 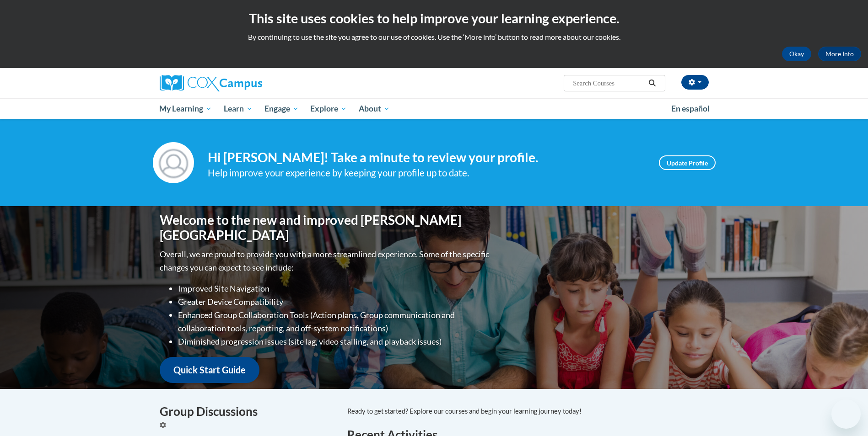 What do you see at coordinates (210, 370) in the screenshot?
I see `a: Quick Start Guide` at bounding box center [210, 370].